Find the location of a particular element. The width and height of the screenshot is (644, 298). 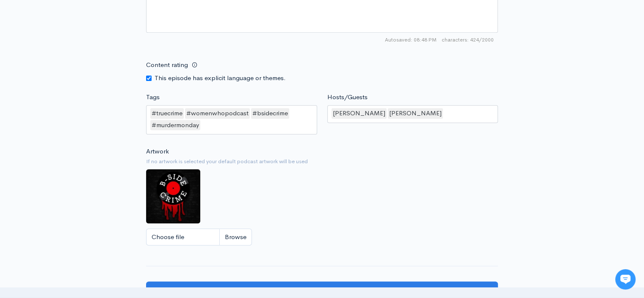

input: Search articles is located at coordinates (88, 168).